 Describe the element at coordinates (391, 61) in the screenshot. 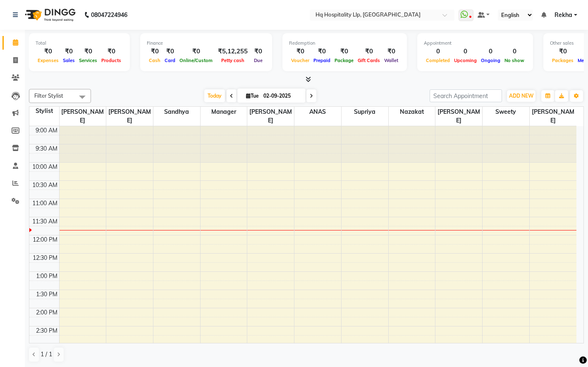

I see `span: Wallet` at that location.